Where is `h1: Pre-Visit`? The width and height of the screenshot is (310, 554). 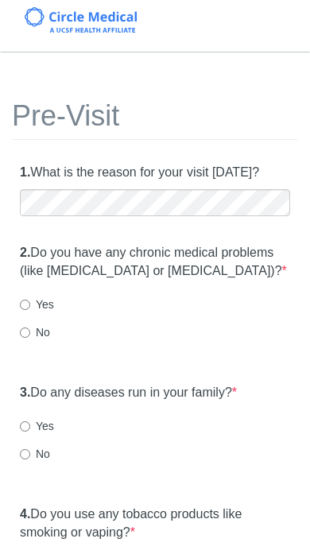
h1: Pre-Visit is located at coordinates (155, 120).